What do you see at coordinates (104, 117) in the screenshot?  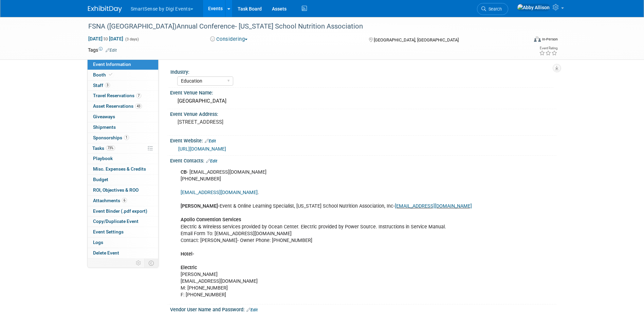 I see `span: Giveaways` at bounding box center [104, 117].